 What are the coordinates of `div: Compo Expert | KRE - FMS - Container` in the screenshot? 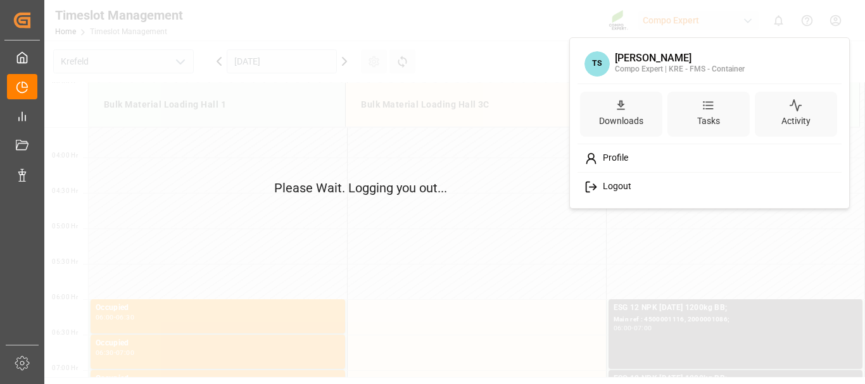 It's located at (679, 70).